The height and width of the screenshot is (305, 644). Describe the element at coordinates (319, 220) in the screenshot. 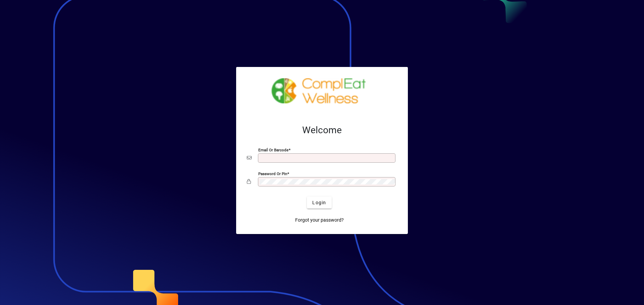

I see `span: Forgot your password?` at that location.